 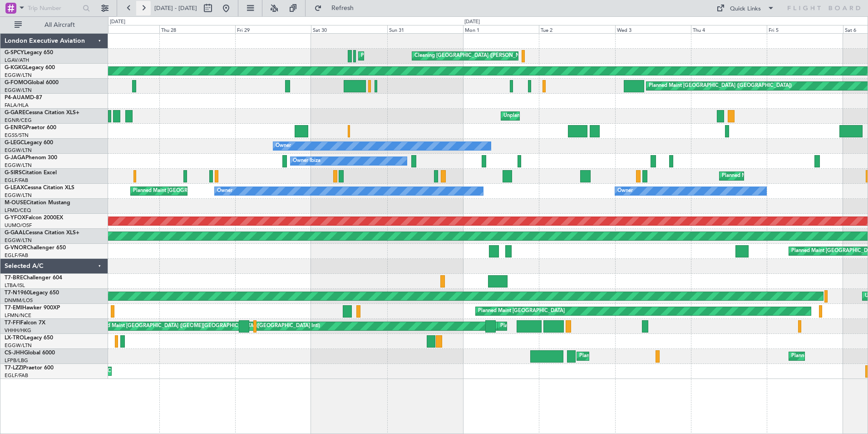 I want to click on span: P4-AUA, so click(x=14, y=98).